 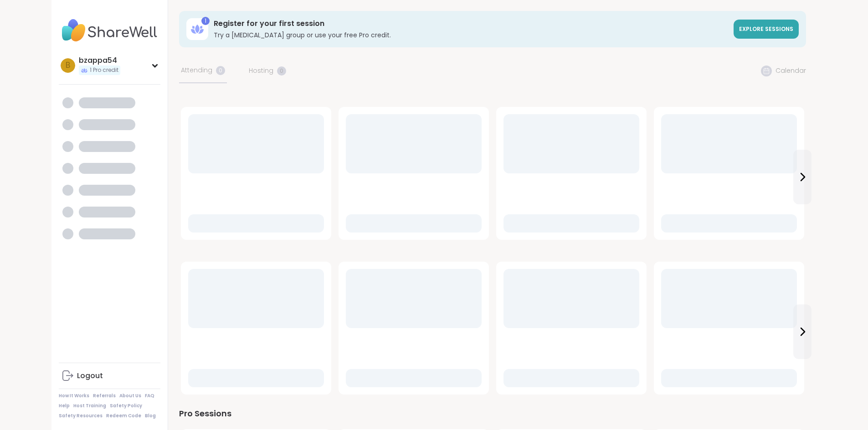 What do you see at coordinates (766, 29) in the screenshot?
I see `a: Explore sessions` at bounding box center [766, 29].